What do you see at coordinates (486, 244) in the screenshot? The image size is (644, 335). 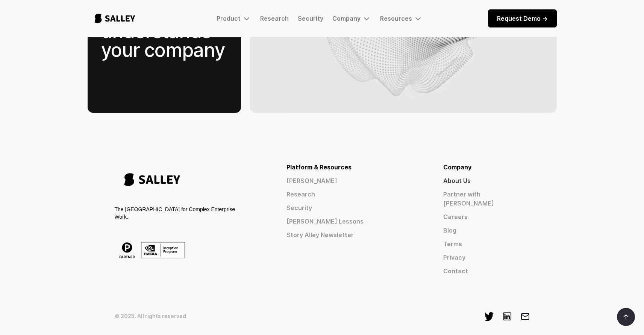 I see `a: Terms` at bounding box center [486, 244].